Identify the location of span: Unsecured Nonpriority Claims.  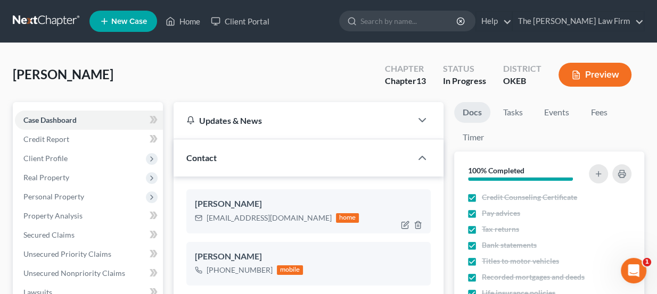
(74, 273).